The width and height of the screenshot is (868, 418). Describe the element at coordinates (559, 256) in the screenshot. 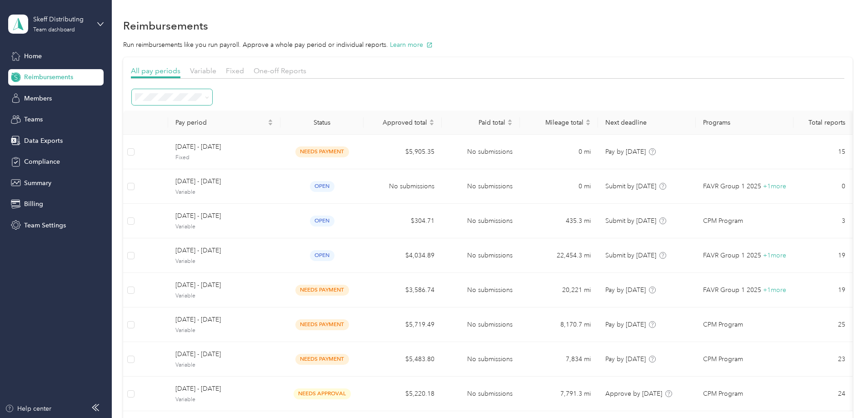

I see `td: 22,454.3 mi` at that location.